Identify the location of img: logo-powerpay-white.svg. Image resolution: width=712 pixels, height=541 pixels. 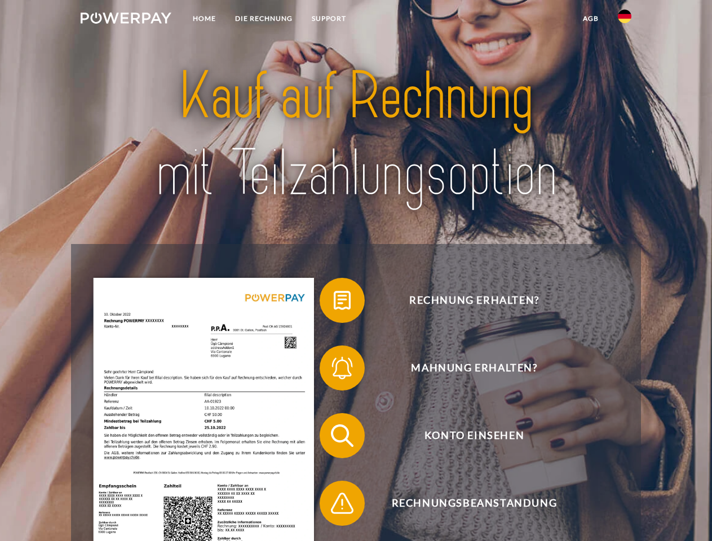
(126, 18).